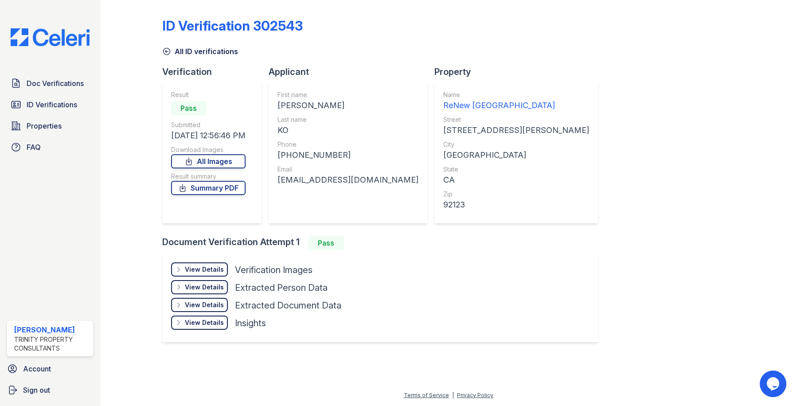 Image resolution: width=797 pixels, height=406 pixels. Describe the element at coordinates (208, 188) in the screenshot. I see `a: Summary PDF` at that location.